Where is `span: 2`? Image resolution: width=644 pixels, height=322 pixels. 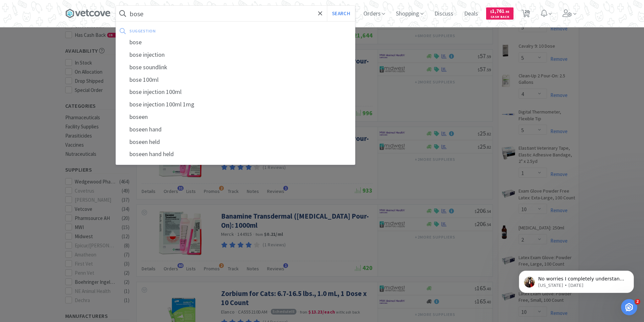
span: 2 is located at coordinates (638, 302).